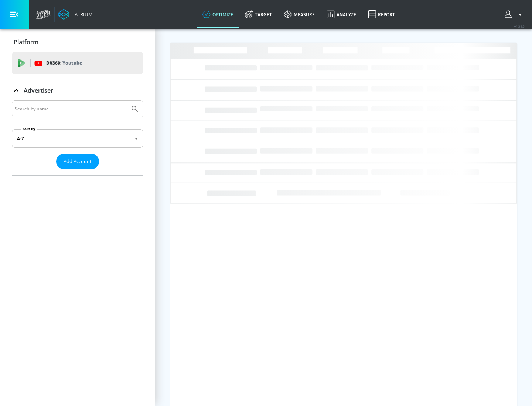 This screenshot has width=532, height=406. What do you see at coordinates (218, 14) in the screenshot?
I see `a: optimize` at bounding box center [218, 14].